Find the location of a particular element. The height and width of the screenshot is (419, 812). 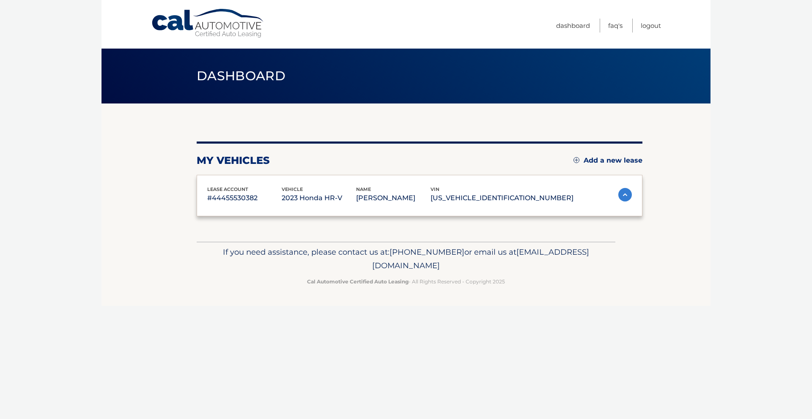

img: add.svg is located at coordinates (576, 160).